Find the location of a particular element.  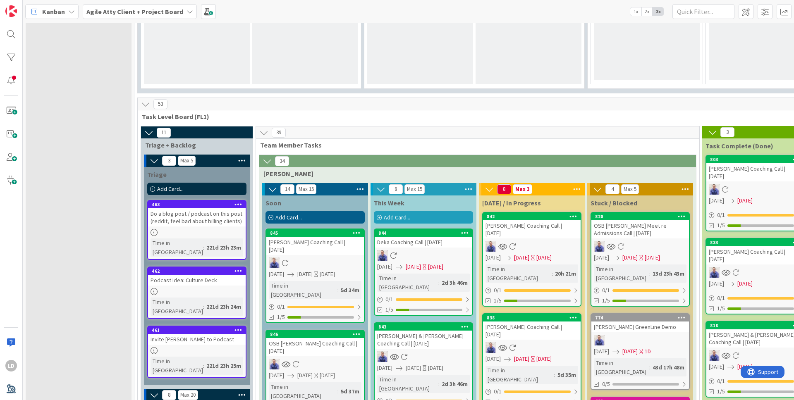

div: LD is located at coordinates (11, 366).